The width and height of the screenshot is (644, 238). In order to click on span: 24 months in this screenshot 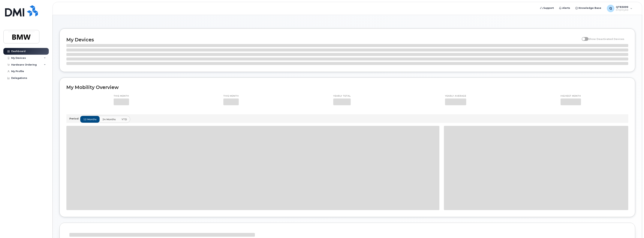, I will do `click(109, 119)`.